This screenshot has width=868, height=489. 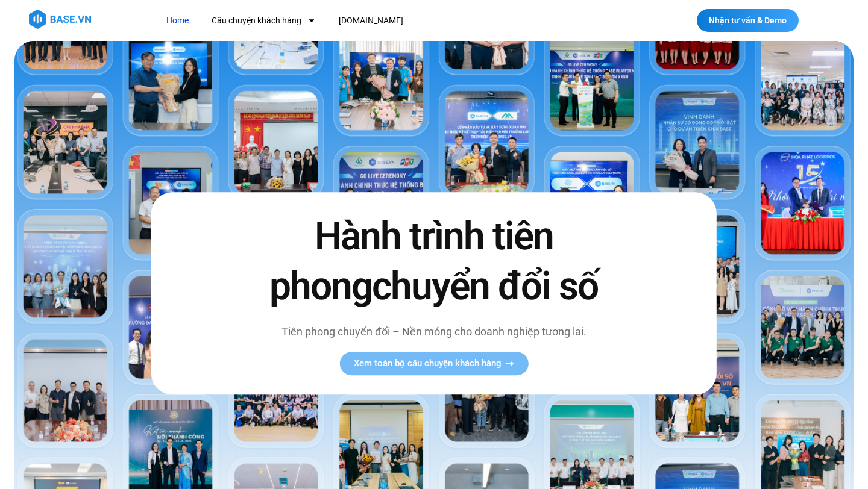 What do you see at coordinates (388, 20) in the screenshot?
I see `nav: Menu` at bounding box center [388, 20].